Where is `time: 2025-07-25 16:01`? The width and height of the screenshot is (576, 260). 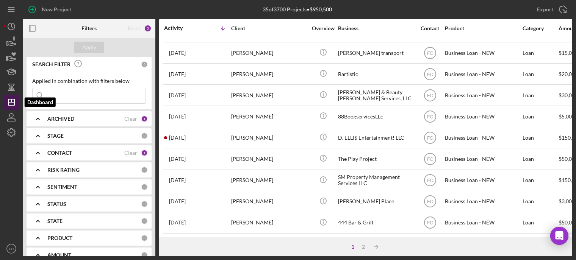
time: 2025-07-25 16:01 is located at coordinates (177, 202).